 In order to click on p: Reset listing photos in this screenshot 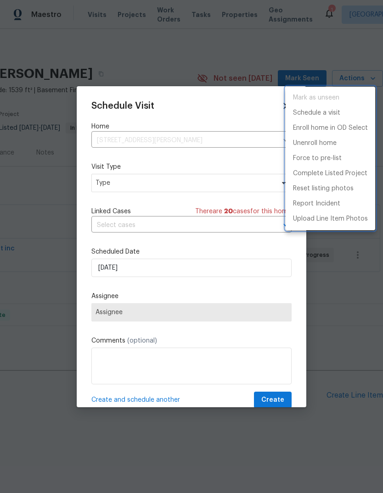, I will do `click(323, 189)`.